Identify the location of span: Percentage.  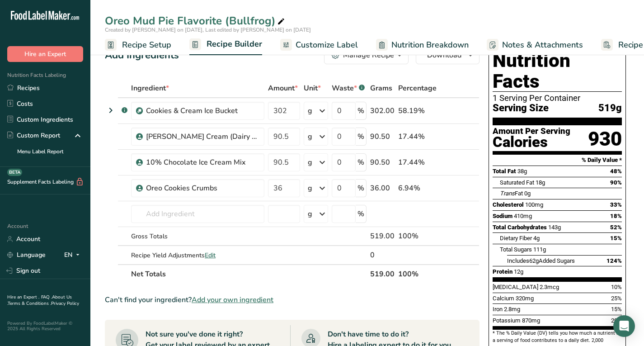
(417, 88).